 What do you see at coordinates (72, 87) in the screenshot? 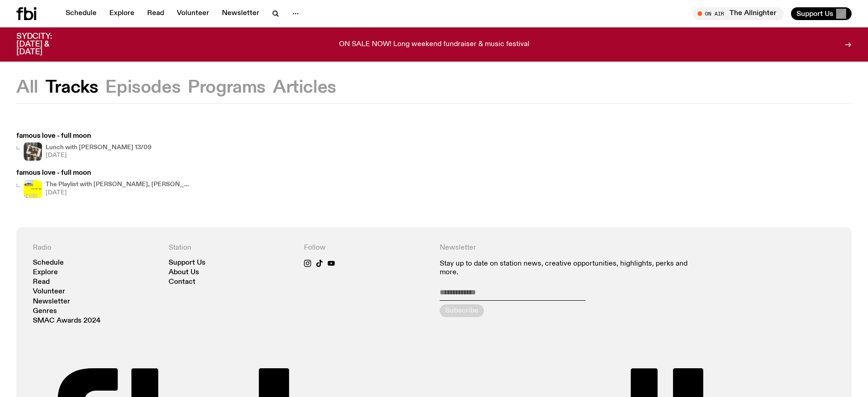
I see `button: Tracks` at bounding box center [72, 87].